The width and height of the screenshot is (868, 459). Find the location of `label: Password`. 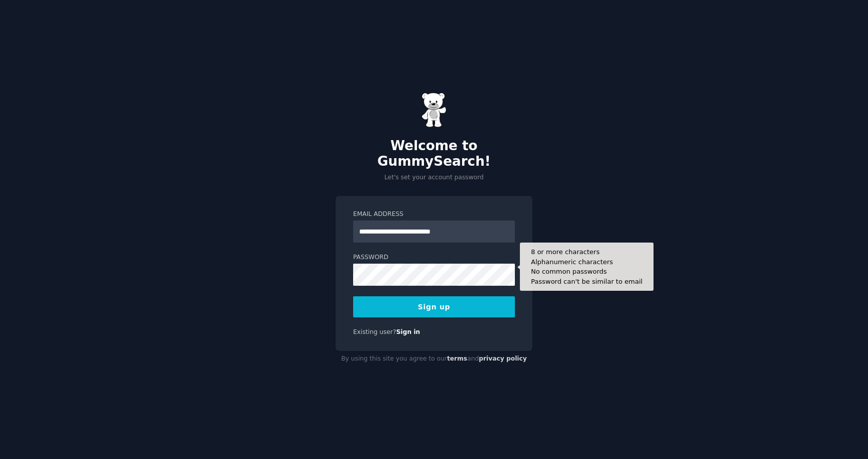

label: Password is located at coordinates (434, 258).